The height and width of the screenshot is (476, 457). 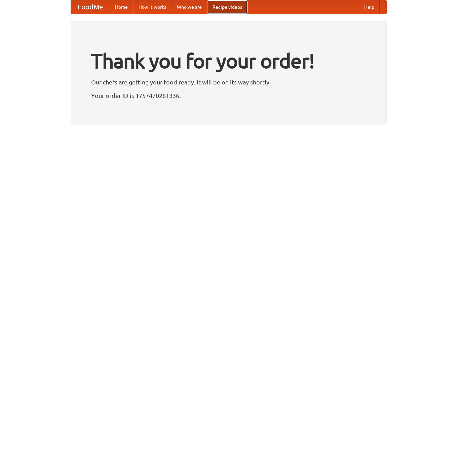 What do you see at coordinates (189, 7) in the screenshot?
I see `a: Who we are` at bounding box center [189, 7].